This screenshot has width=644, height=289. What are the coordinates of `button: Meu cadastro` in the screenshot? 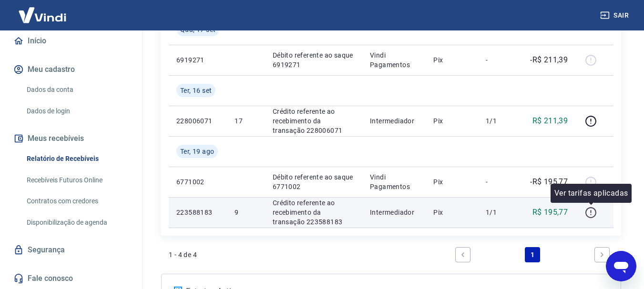 It's located at (71, 69).